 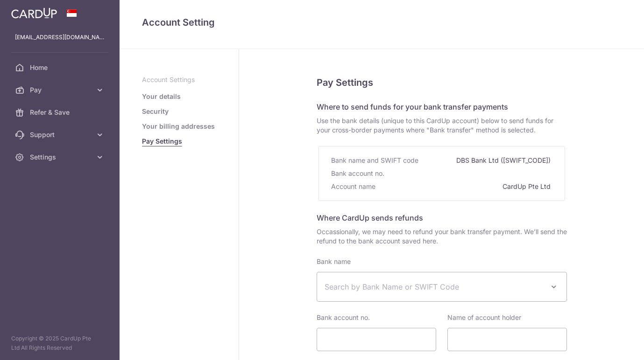 What do you see at coordinates (358, 174) in the screenshot?
I see `div: Bank account no.` at bounding box center [358, 174].